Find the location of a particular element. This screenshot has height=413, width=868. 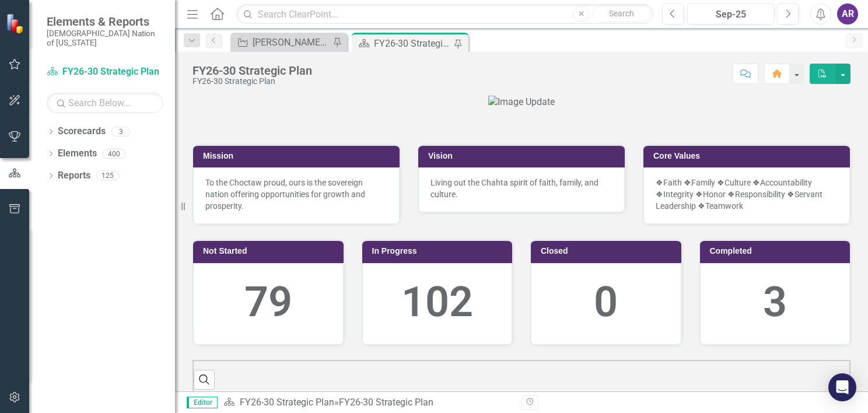

span: Living out the Chahta spirit of faith, family, and culture. is located at coordinates (514, 189).